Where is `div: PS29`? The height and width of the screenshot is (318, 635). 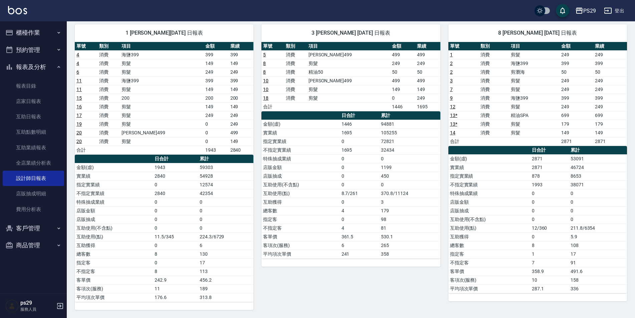 div: PS29 is located at coordinates (590, 11).